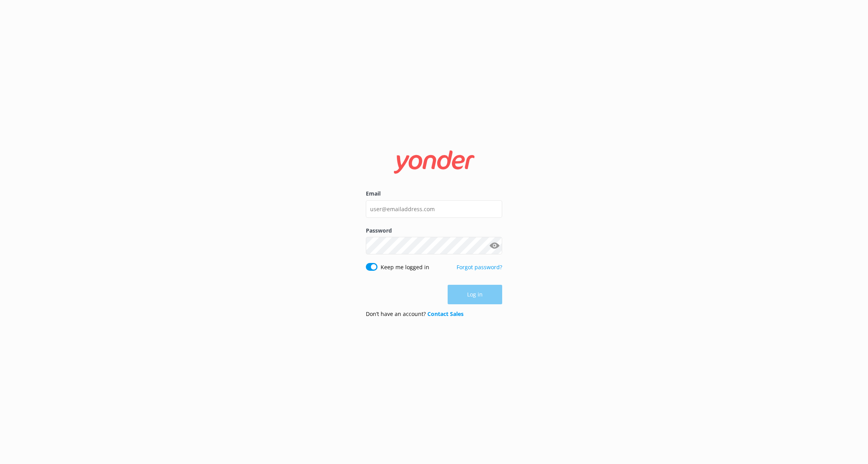 The image size is (868, 464). What do you see at coordinates (434, 194) in the screenshot?
I see `label: Email` at bounding box center [434, 194].